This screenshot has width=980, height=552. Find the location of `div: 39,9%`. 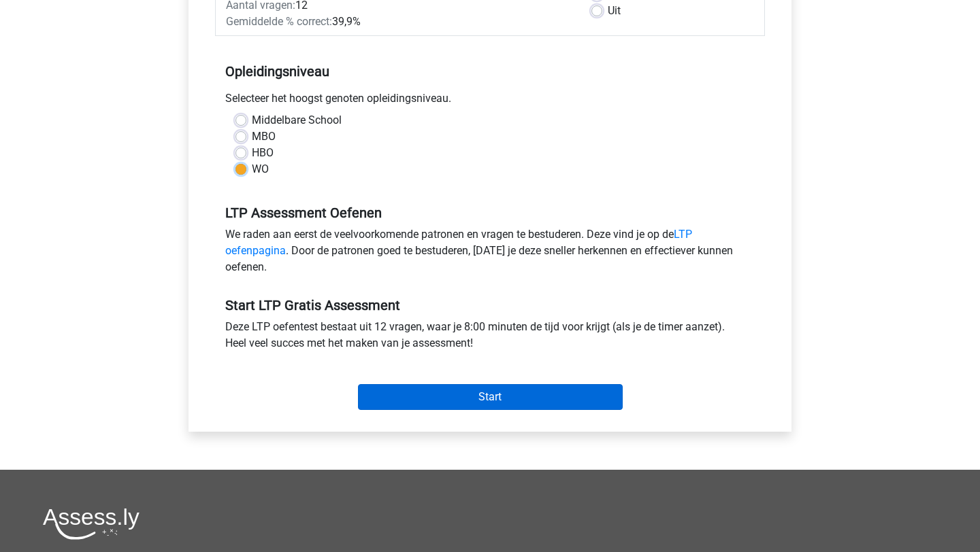

div: 39,9% is located at coordinates (398, 22).